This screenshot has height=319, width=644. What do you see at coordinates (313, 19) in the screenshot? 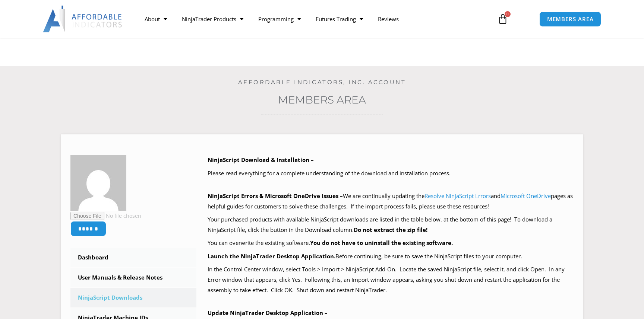
I see `nav: Menu` at bounding box center [313, 19].